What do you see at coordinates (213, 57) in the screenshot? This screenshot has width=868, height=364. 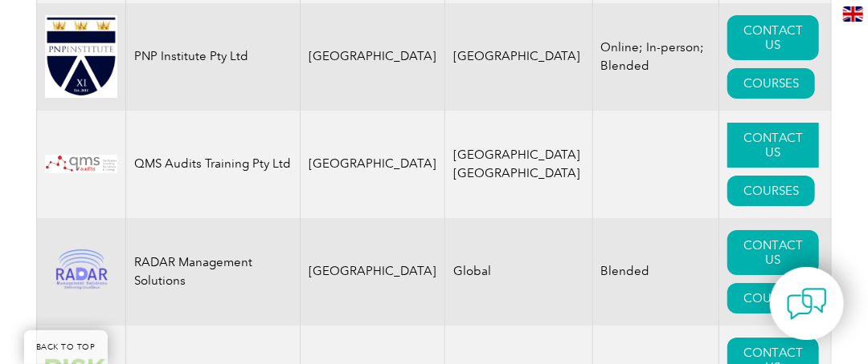 I see `td: PNP Institute Pty Ltd` at bounding box center [213, 57].